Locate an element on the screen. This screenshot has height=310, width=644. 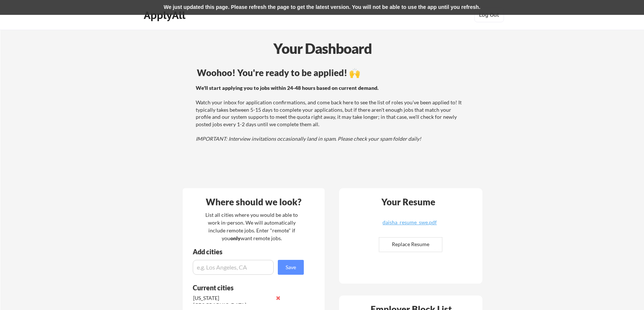
div: Your Dashboard is located at coordinates (322, 49).